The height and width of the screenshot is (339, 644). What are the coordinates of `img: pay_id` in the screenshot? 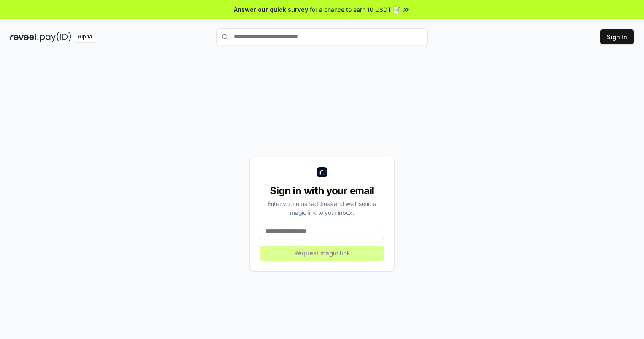 It's located at (55, 37).